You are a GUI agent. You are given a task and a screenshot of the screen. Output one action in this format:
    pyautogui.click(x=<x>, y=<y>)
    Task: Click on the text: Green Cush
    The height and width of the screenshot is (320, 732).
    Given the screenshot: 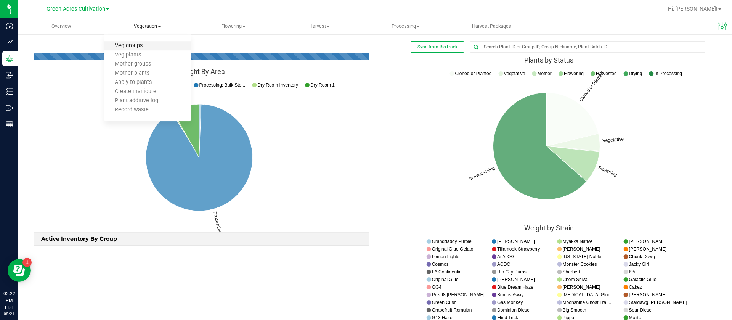 What is the action you would take?
    pyautogui.click(x=444, y=302)
    